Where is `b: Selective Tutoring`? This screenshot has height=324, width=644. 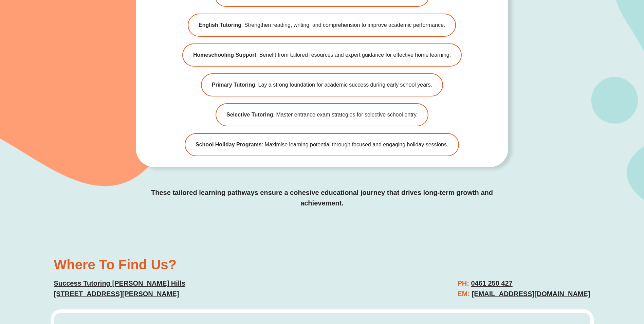
b: Selective Tutoring is located at coordinates (250, 114).